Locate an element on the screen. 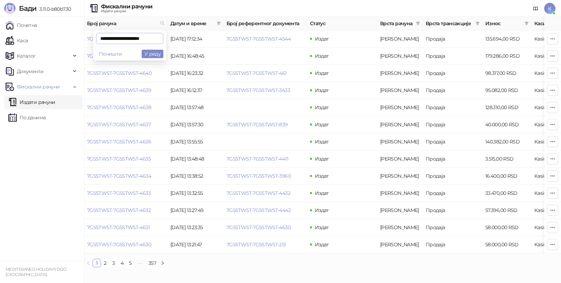  a: 7G5STW5T-7G5STW5T-4638 is located at coordinates (119, 108).